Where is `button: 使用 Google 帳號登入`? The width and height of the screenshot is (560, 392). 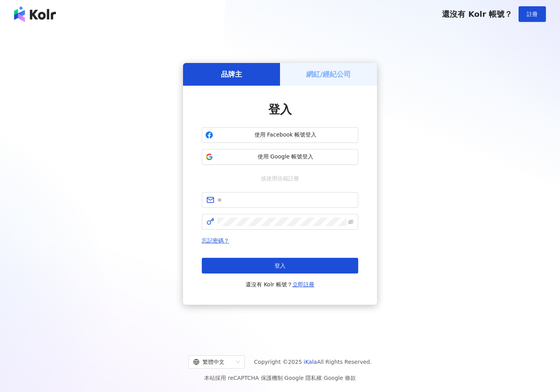
button: 使用 Google 帳號登入 is located at coordinates (280, 157).